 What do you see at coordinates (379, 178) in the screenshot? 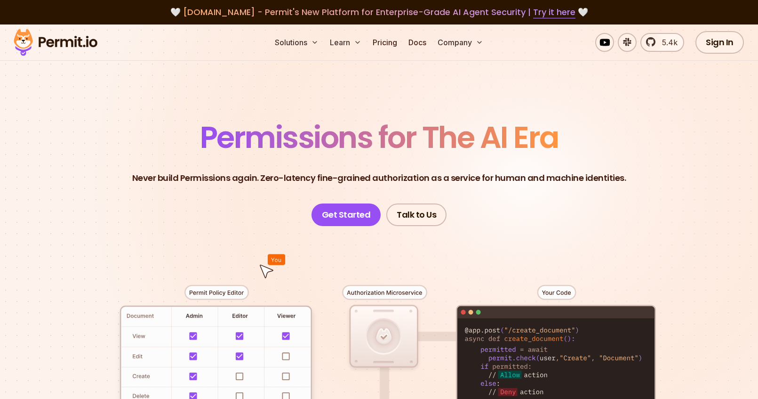
I see `p: Never build Permissions again. Zero-latency fine-grained authorization as a service for human and...` at bounding box center [379, 178].